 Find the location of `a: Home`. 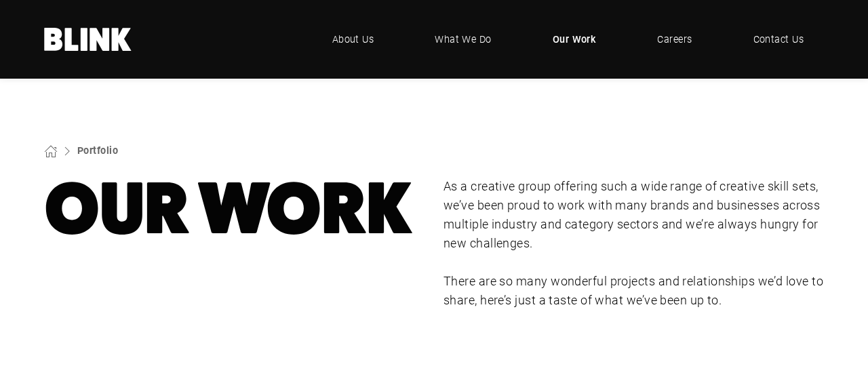

a: Home is located at coordinates (89, 39).